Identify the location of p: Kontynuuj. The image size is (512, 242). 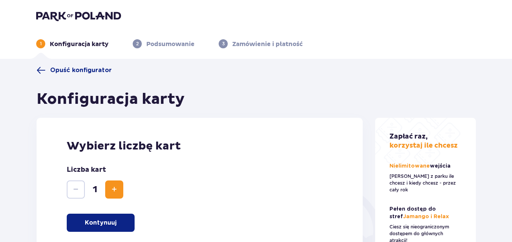
(101, 222).